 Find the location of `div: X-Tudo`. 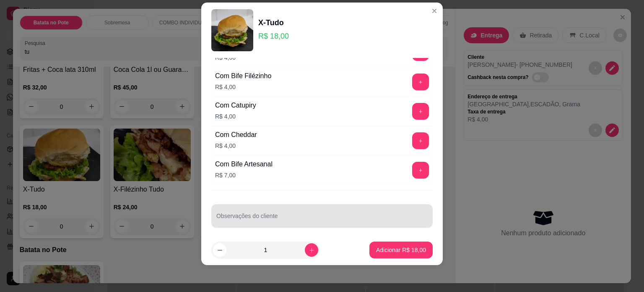

div: X-Tudo is located at coordinates (273, 23).